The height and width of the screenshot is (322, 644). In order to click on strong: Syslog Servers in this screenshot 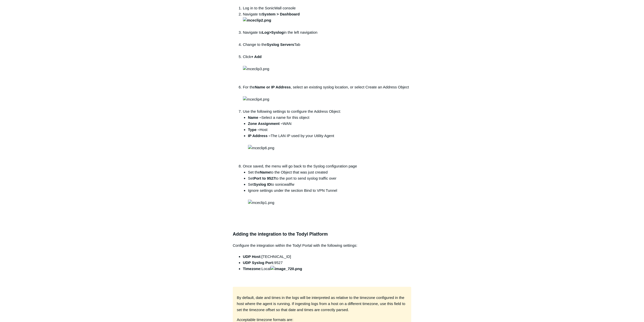, I will do `click(280, 44)`.